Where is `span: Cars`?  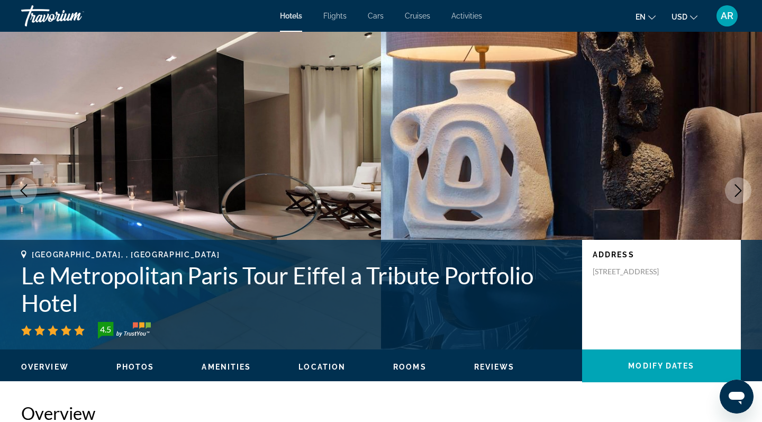 span: Cars is located at coordinates (376, 16).